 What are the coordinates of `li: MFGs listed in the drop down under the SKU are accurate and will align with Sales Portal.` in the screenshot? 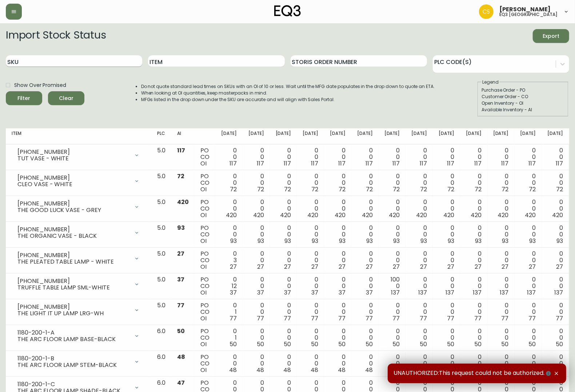 It's located at (288, 100).